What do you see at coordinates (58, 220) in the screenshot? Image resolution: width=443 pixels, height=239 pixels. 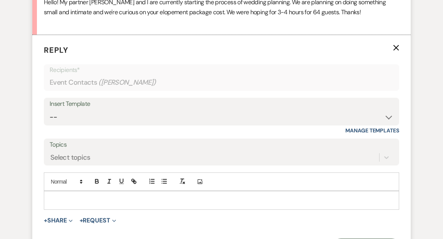 I see `button: Share` at bounding box center [58, 220].